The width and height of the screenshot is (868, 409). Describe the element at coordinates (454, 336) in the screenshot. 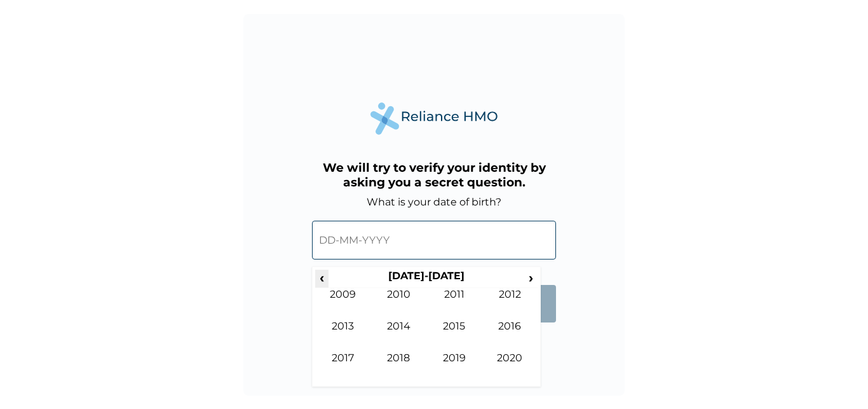

I see `td: 2015` at that location.